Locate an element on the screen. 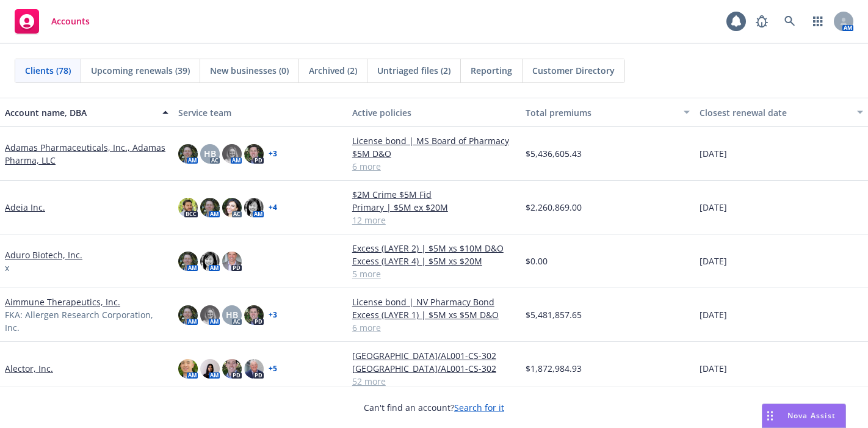  a: Search for it is located at coordinates (479, 407).